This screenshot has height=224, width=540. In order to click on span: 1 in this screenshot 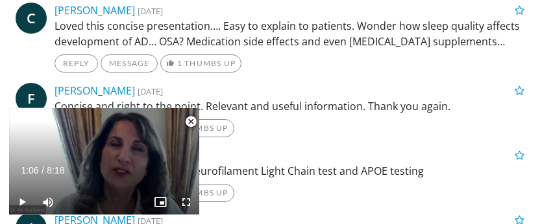, I will do `click(180, 63)`.